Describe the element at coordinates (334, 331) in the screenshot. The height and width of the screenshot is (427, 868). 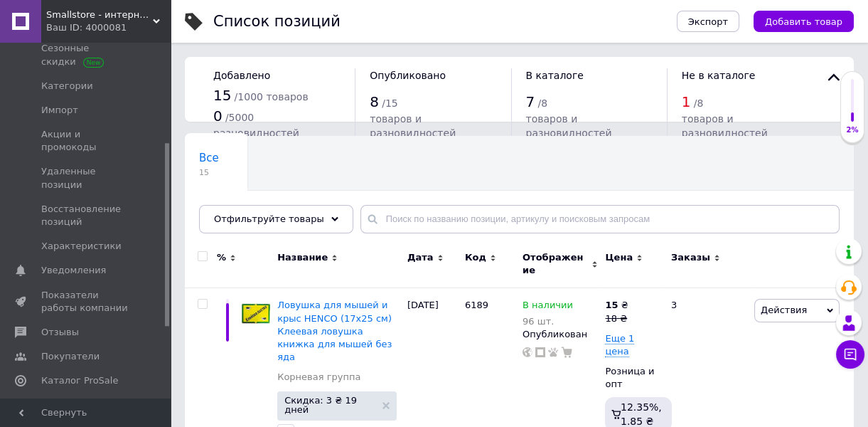
I see `span: Ловушка для мышей и крыс HENCO (17х25 см) Клеевая ловушка книжка для мышей без яда` at that location.